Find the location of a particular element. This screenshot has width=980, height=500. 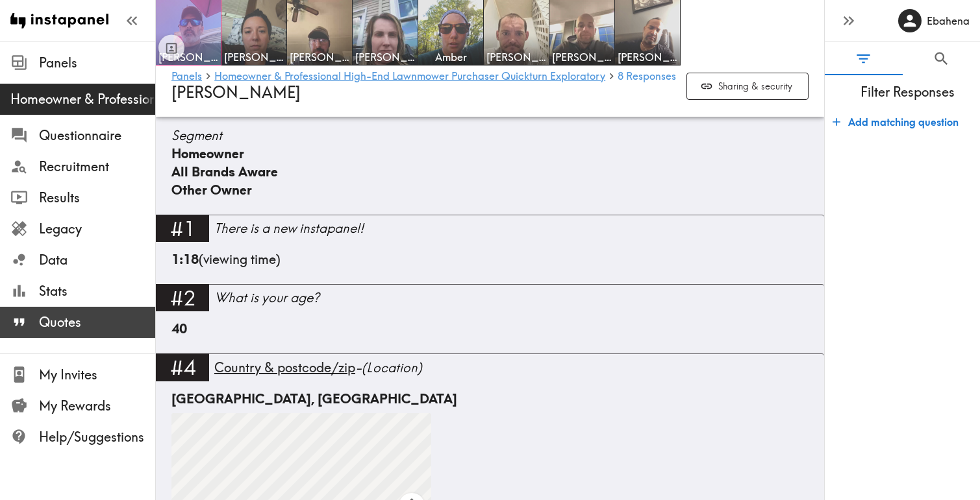

a: #1There is a new instapanel! is located at coordinates (489, 233).